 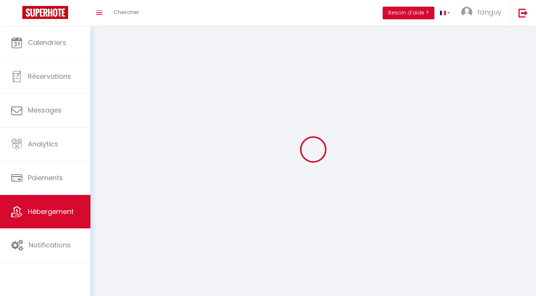 What do you see at coordinates (47, 42) in the screenshot?
I see `span: Calendriers` at bounding box center [47, 42].